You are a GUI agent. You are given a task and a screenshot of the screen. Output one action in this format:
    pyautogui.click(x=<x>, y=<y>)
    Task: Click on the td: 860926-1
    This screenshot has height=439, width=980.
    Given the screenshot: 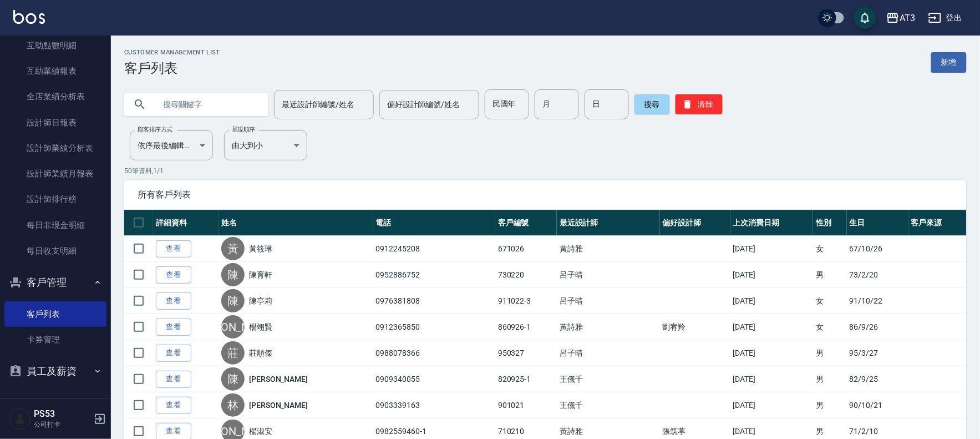 What is the action you would take?
    pyautogui.click(x=526, y=327)
    